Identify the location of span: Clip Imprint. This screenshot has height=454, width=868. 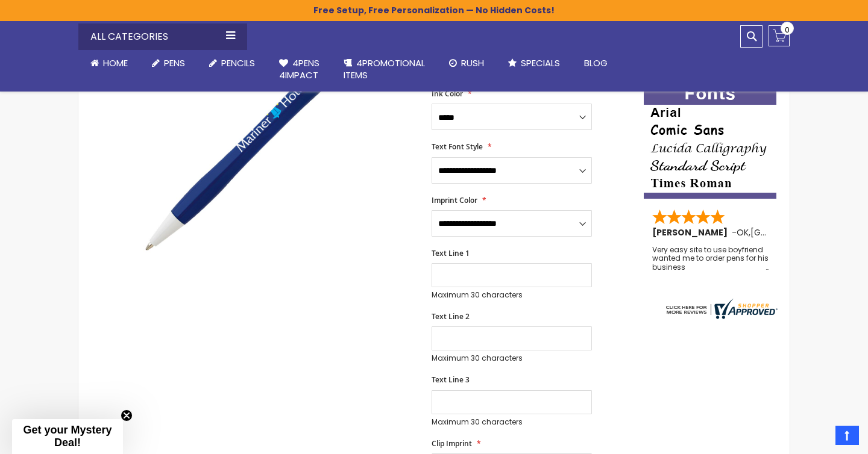
(452, 444).